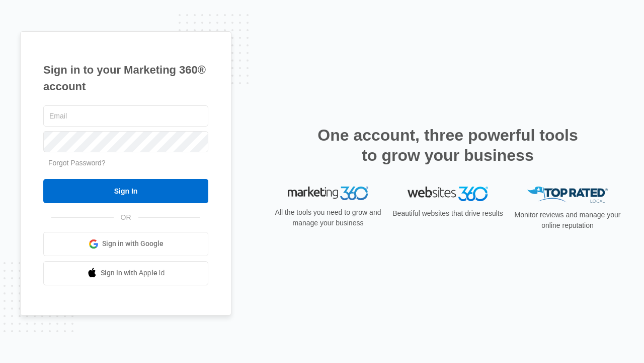 This screenshot has width=644, height=363. What do you see at coordinates (328, 218) in the screenshot?
I see `p: All the tools you need to grow and manage your business` at bounding box center [328, 218].